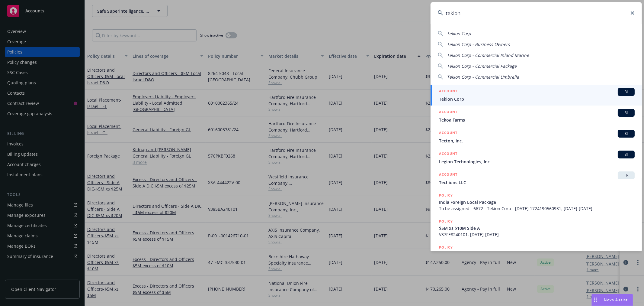  Describe the element at coordinates (536, 13) in the screenshot. I see `input: Search...` at that location.